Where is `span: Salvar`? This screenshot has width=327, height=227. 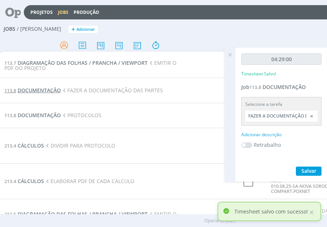
span: Salvar is located at coordinates (308, 170).